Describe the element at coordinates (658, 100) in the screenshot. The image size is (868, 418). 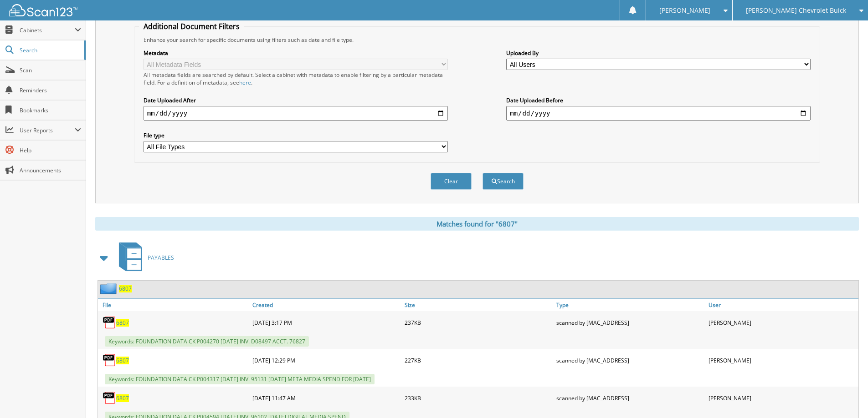
I see `label: Date Uploaded Before` at that location.